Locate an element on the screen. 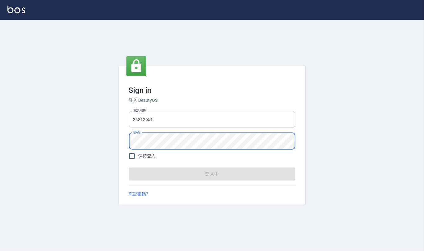 This screenshot has height=251, width=424. a: 忘記密碼? is located at coordinates (139, 194).